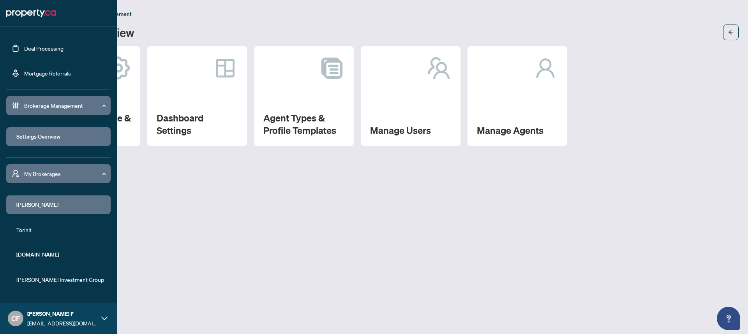 This screenshot has height=334, width=748. Describe the element at coordinates (48, 73) in the screenshot. I see `a: Mortgage Referrals` at that location.